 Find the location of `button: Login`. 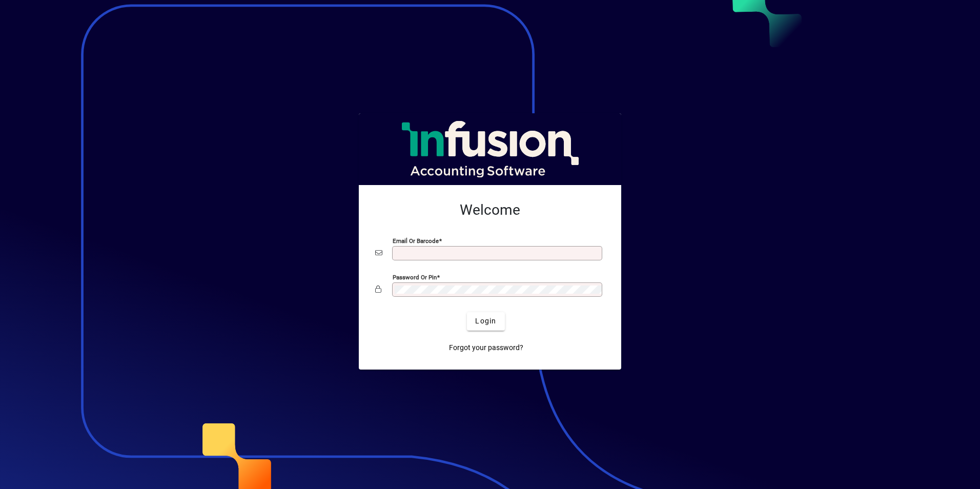

button: Login is located at coordinates (486, 322).